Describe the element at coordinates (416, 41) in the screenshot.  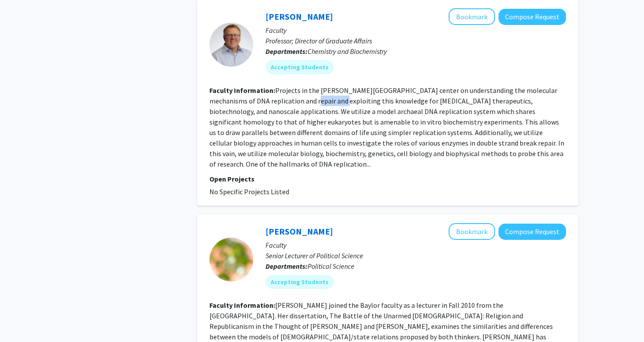
I see `p: Professor; Director of Graduate Affairs` at that location.